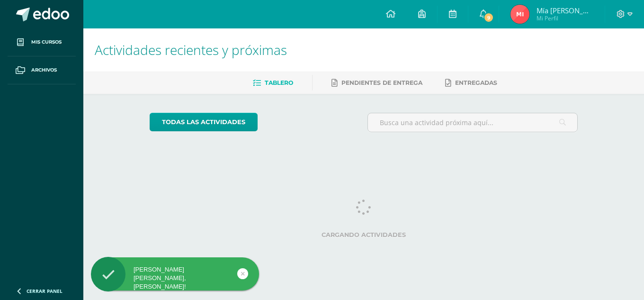  What do you see at coordinates (273, 83) in the screenshot?
I see `a: Tablero` at bounding box center [273, 83].